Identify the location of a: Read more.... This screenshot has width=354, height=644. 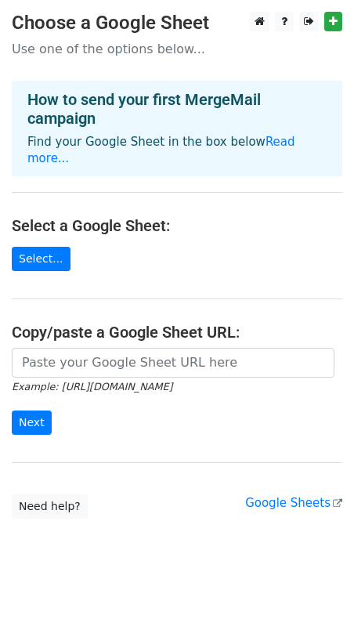
(161, 150).